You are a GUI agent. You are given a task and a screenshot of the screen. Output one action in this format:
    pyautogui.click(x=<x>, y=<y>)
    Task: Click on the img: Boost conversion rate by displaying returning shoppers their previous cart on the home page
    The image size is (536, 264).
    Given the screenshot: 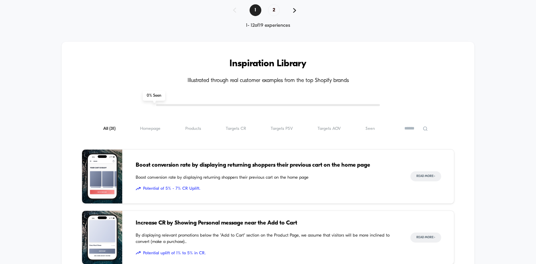 What is the action you would take?
    pyautogui.click(x=102, y=176)
    